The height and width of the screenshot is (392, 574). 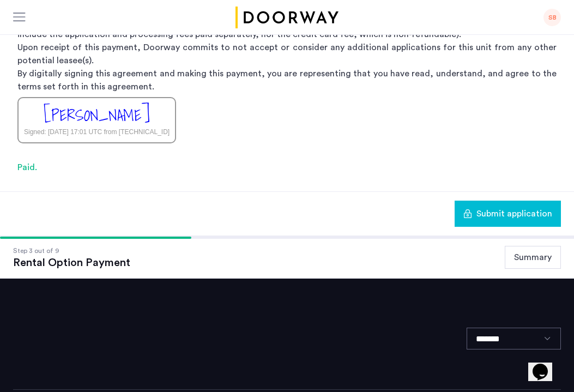 I want to click on p: By digitally signing this agreement and making this payment, you are representing that you have r..., so click(x=287, y=80).